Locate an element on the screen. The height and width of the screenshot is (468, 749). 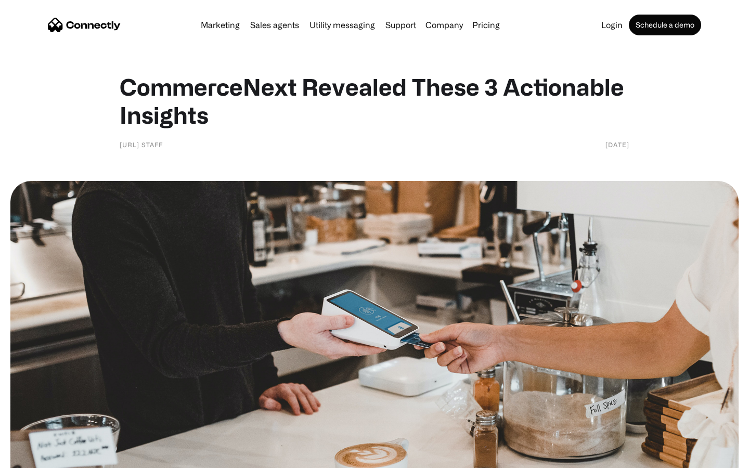
h1: CommerceNext Revealed These 3 Actionable Insights is located at coordinates (374, 101).